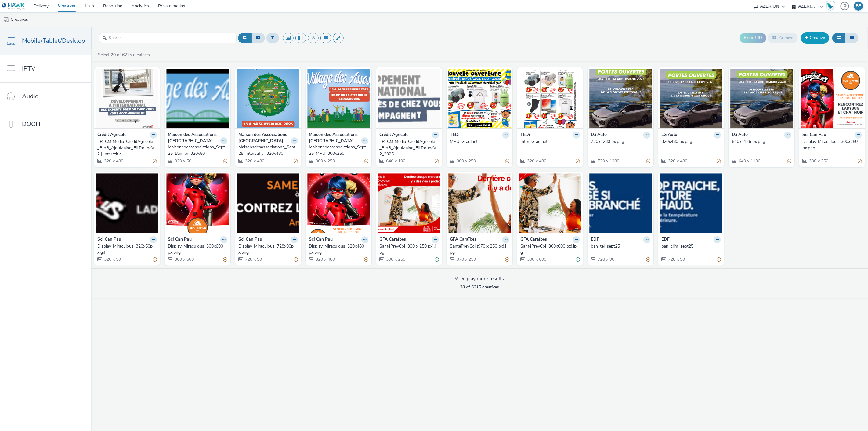 The height and width of the screenshot is (431, 868). Describe the element at coordinates (196, 249) in the screenshot. I see `div: Display_Miraculous_300x600px.png` at that location.